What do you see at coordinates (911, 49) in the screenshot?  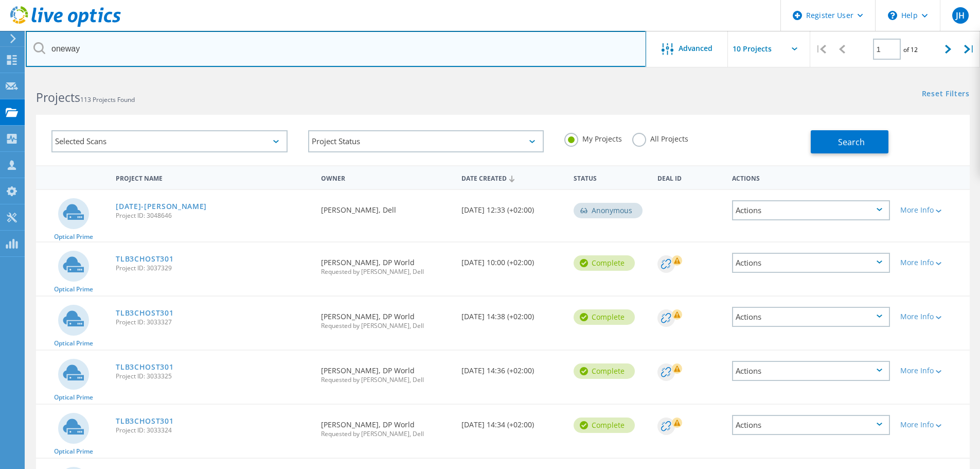 I see `span: of 12` at bounding box center [911, 49].